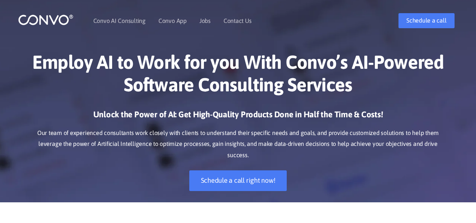  I want to click on a: Contact Us, so click(238, 21).